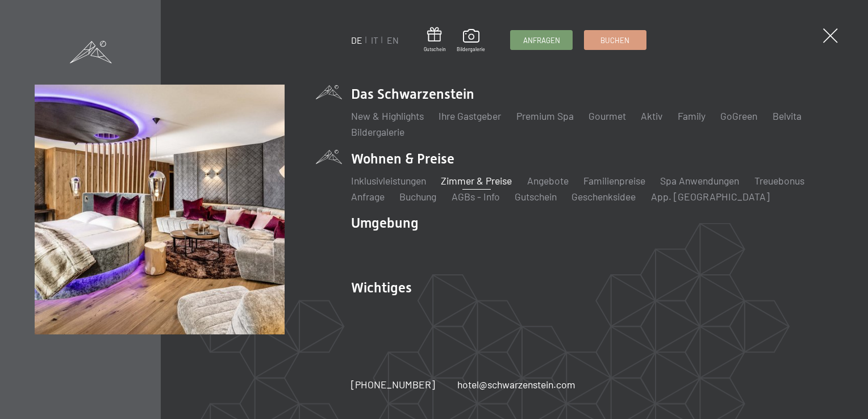  Describe the element at coordinates (779, 181) in the screenshot. I see `a: Treuebonus` at that location.